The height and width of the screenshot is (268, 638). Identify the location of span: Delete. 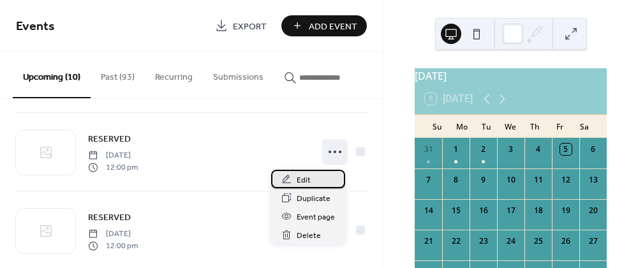
(309, 235).